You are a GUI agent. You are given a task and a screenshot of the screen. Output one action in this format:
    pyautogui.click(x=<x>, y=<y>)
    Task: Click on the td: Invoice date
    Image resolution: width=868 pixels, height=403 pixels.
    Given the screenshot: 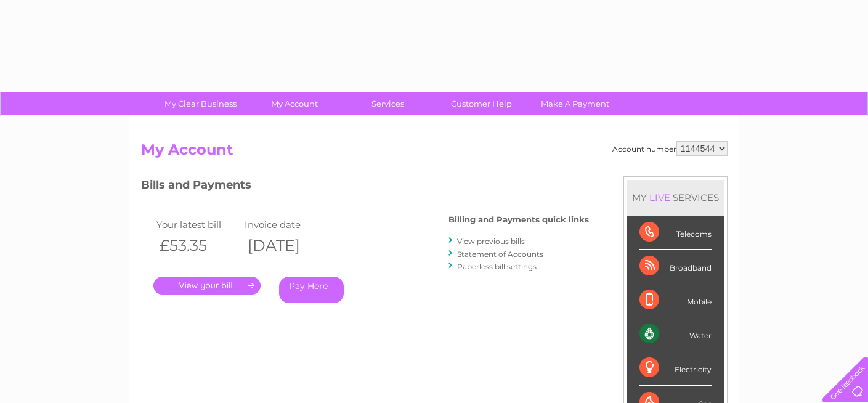 What is the action you would take?
    pyautogui.click(x=286, y=225)
    